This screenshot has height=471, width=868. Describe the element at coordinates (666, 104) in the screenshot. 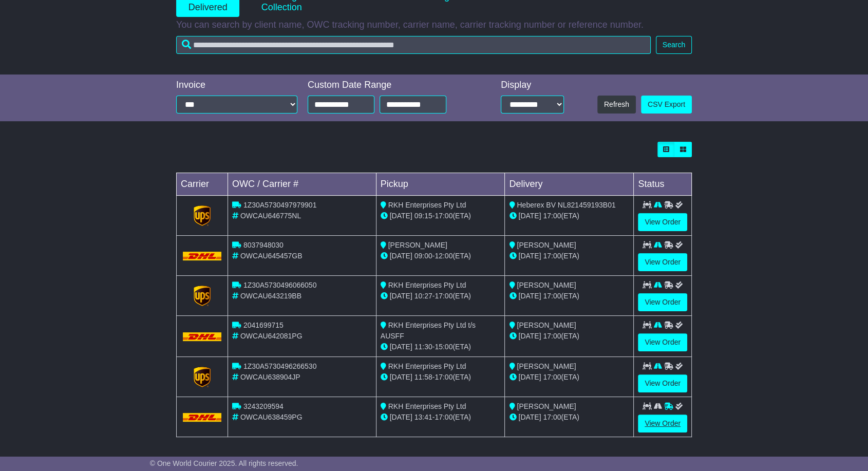

I see `a: CSV Export` at that location.